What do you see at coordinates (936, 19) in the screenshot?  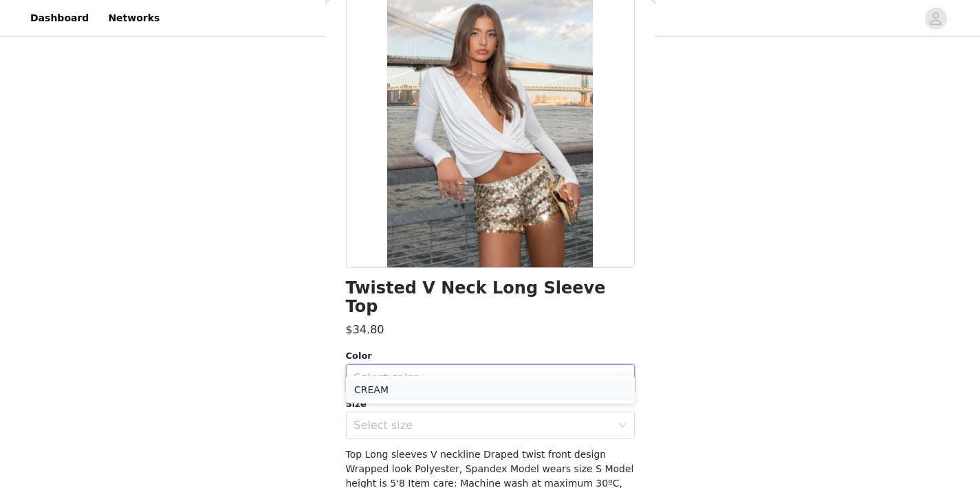 I see `div: avatar` at bounding box center [936, 19].